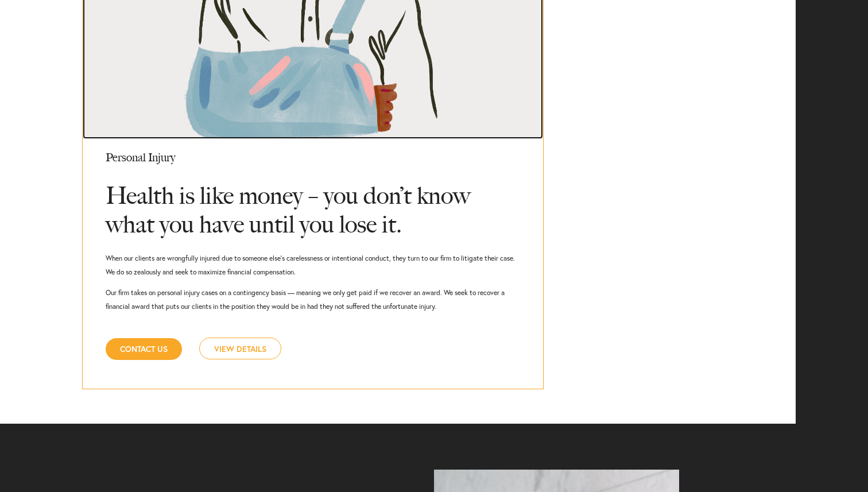 Image resolution: width=868 pixels, height=492 pixels. Describe the element at coordinates (143, 349) in the screenshot. I see `a: Contact Us` at that location.